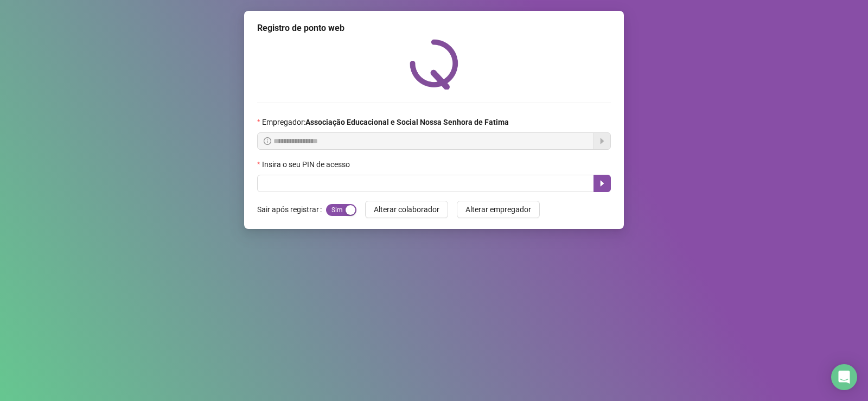 The width and height of the screenshot is (868, 401). I want to click on label: Sair após registrar, so click(291, 210).